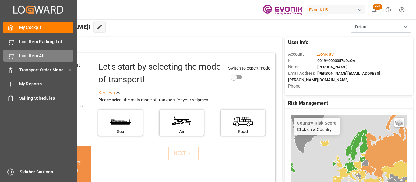 This screenshot has height=182, width=416. What do you see at coordinates (302, 86) in the screenshot?
I see `span: Phone` at bounding box center [302, 86].